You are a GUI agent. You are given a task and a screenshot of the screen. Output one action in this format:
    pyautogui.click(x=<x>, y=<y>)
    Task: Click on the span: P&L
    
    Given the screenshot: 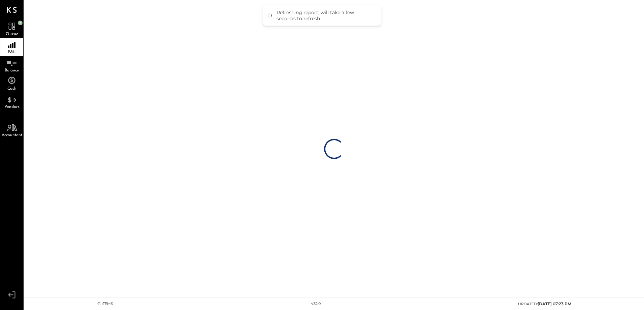 What is the action you would take?
    pyautogui.click(x=12, y=53)
    